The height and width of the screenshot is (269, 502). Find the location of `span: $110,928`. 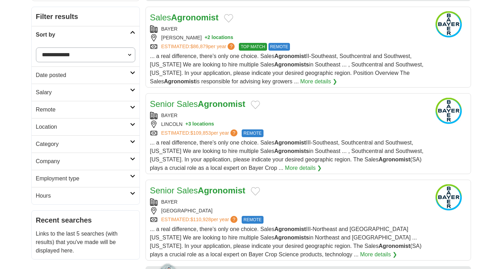

span: $110,928 is located at coordinates (200, 220).